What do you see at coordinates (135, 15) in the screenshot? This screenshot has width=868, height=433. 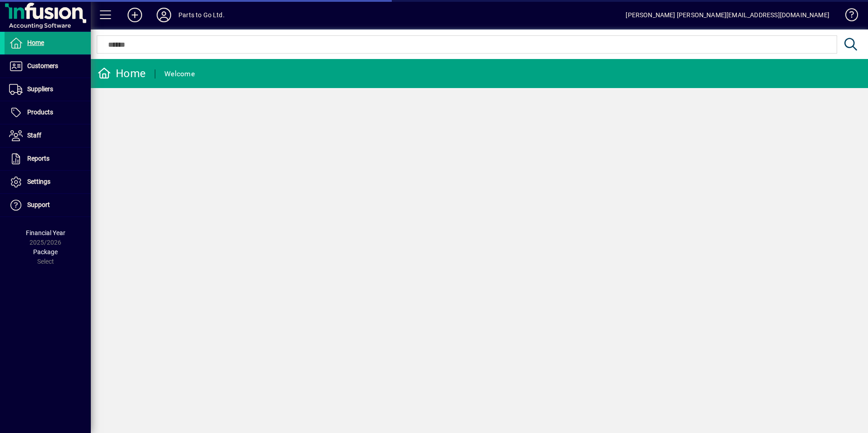 I see `button: Add` at bounding box center [135, 15].